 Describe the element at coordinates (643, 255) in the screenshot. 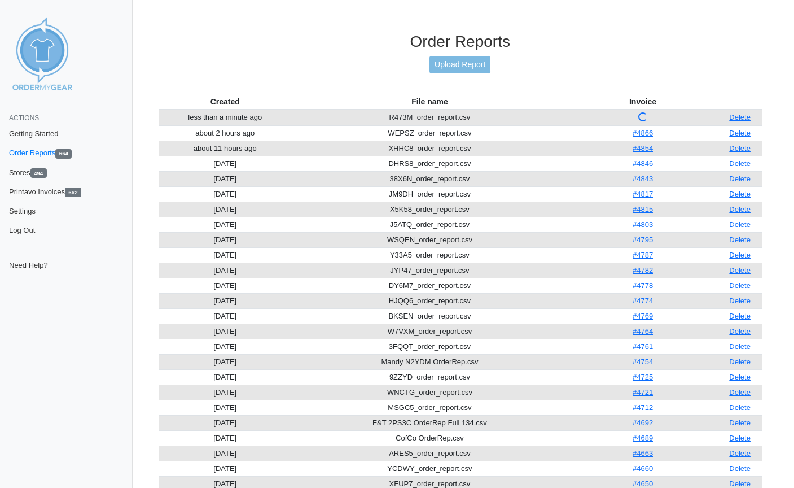

I see `a: #4787` at that location.